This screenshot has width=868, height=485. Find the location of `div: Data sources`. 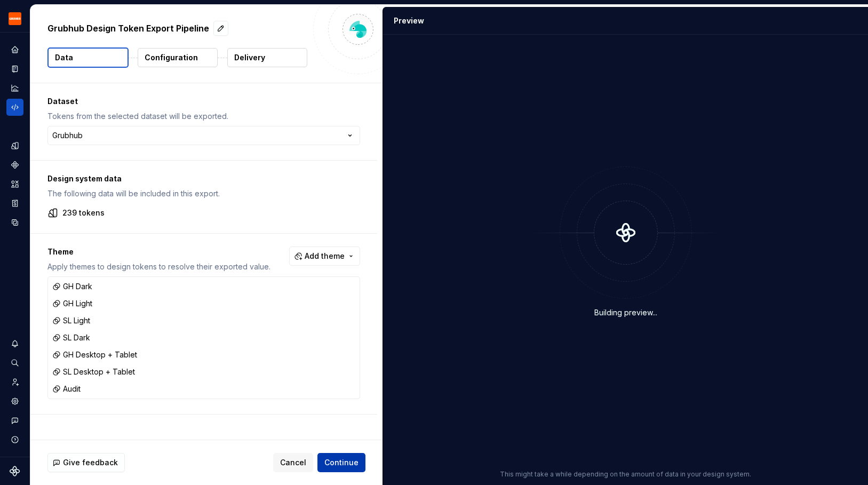

div: Data sources is located at coordinates (15, 222).